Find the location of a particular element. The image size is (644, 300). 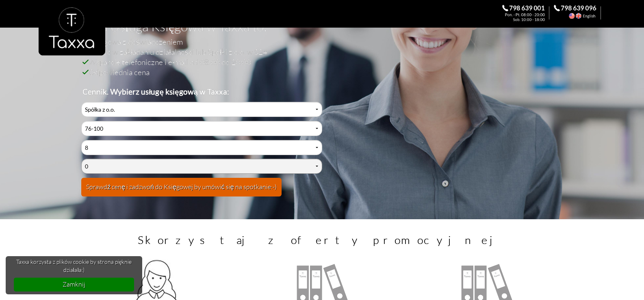

h3: Skorzystaj z oferty promocyjnej is located at coordinates (322, 240).